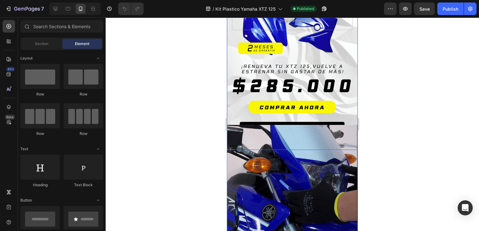  I want to click on span: Save, so click(424, 9).